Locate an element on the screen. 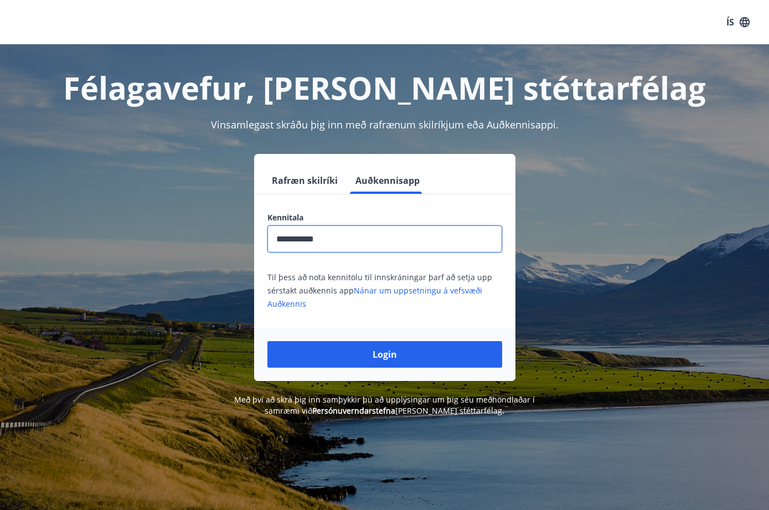 This screenshot has height=510, width=769. span: Vinsamlegast skráðu þig inn með rafrænum skilríkjum eða Auðkennisappi. is located at coordinates (385, 125).